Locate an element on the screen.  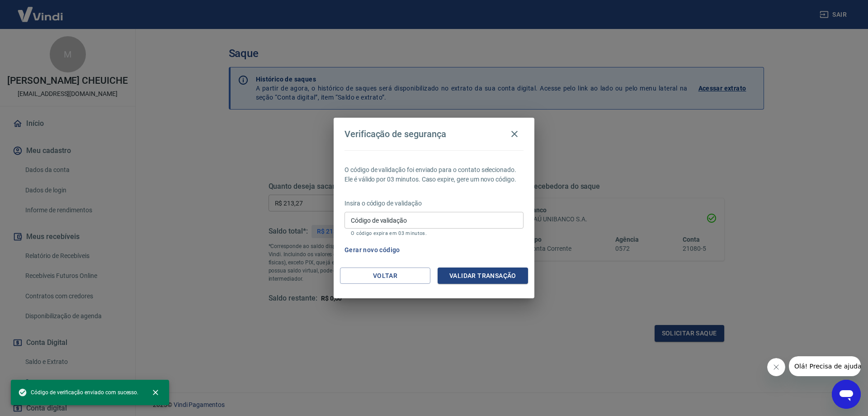
p: O código expira em 03 minutos. is located at coordinates (434, 233).